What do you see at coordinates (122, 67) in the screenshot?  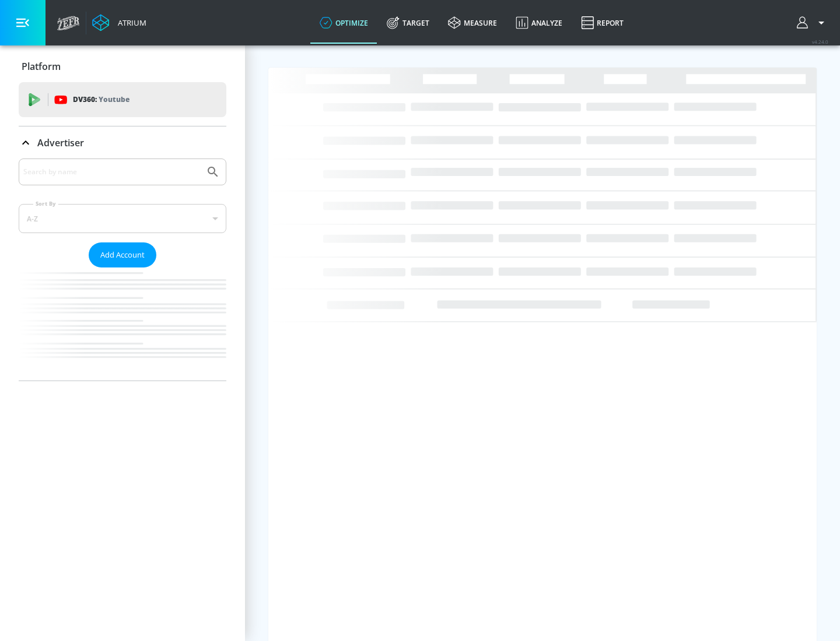 I see `div: Platform` at bounding box center [122, 67].